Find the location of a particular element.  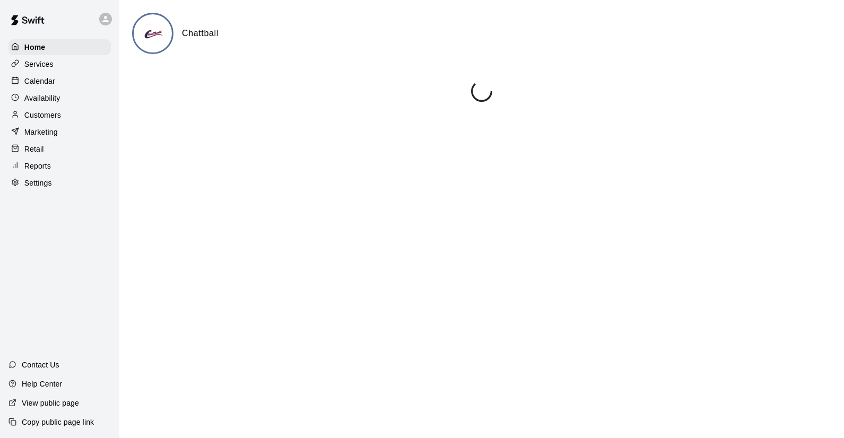

div: Reports is located at coordinates (59, 166).